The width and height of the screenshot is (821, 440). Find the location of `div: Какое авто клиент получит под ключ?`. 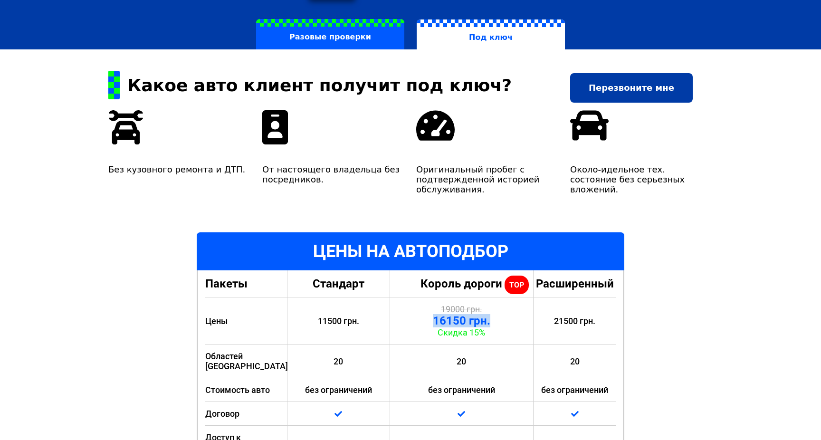

div: Какое авто клиент получит под ключ? is located at coordinates (333, 85).